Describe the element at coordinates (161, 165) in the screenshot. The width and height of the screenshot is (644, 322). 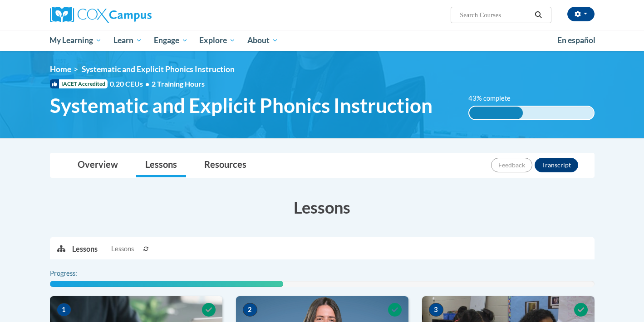
I see `a: Lessons` at that location.